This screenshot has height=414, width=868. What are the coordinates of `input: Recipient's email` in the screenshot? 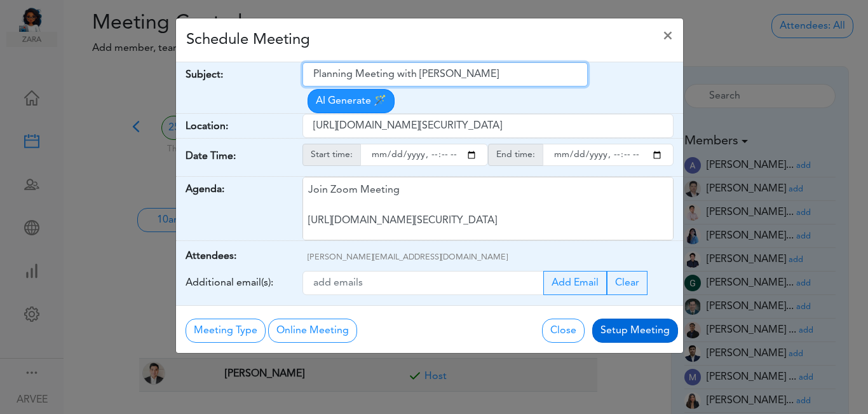 It's located at (423, 283).